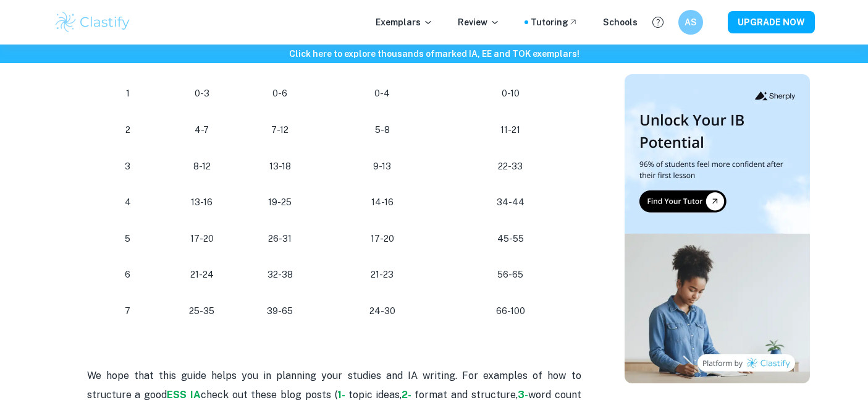 This screenshot has height=400, width=868. What do you see at coordinates (511, 238) in the screenshot?
I see `p: 45-55` at bounding box center [511, 238].